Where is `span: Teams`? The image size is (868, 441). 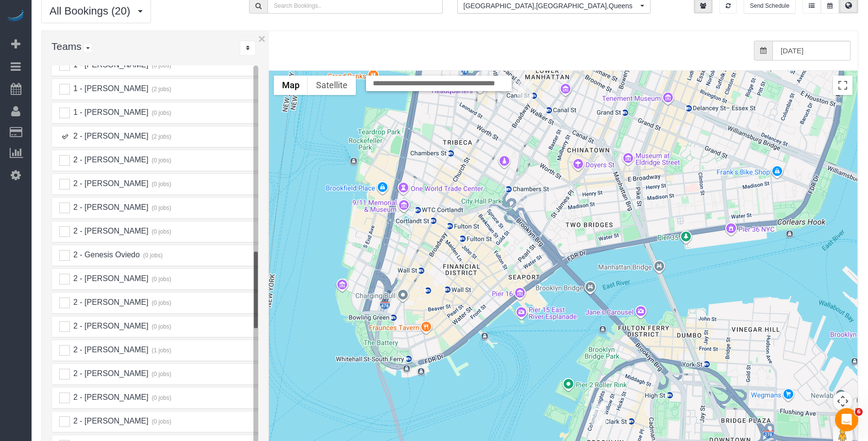
span: Teams is located at coordinates (67, 46).